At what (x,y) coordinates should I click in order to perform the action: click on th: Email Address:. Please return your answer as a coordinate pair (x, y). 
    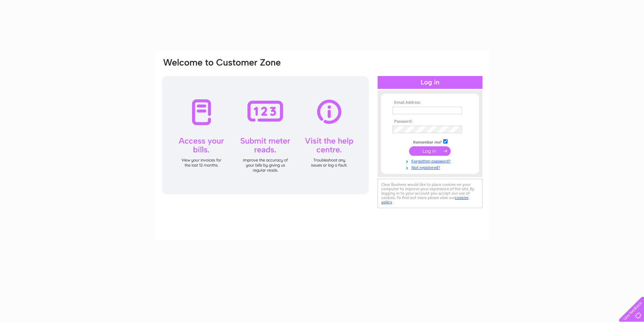
    Looking at the image, I should click on (430, 103).